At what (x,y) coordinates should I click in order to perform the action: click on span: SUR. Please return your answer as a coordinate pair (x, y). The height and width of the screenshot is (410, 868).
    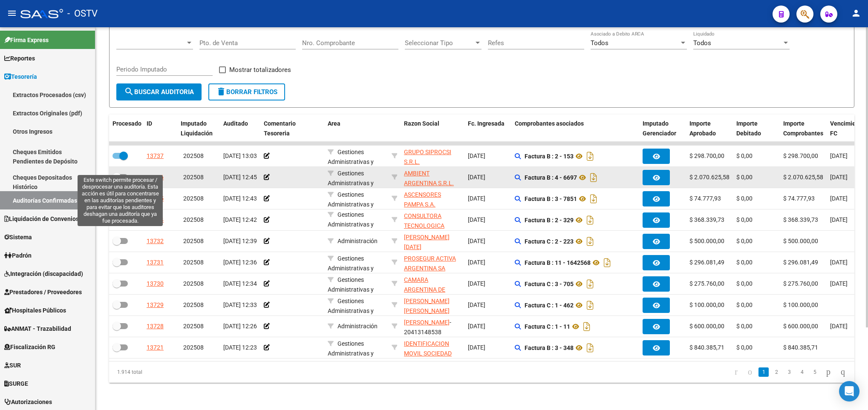
    Looking at the image, I should click on (13, 365).